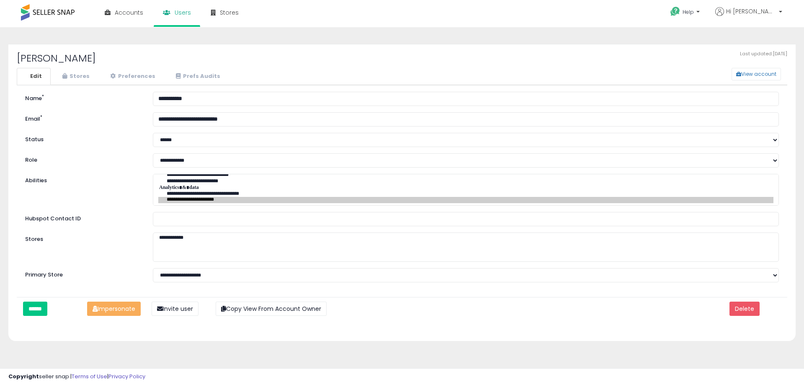  I want to click on a: Prefs Audits, so click(197, 76).